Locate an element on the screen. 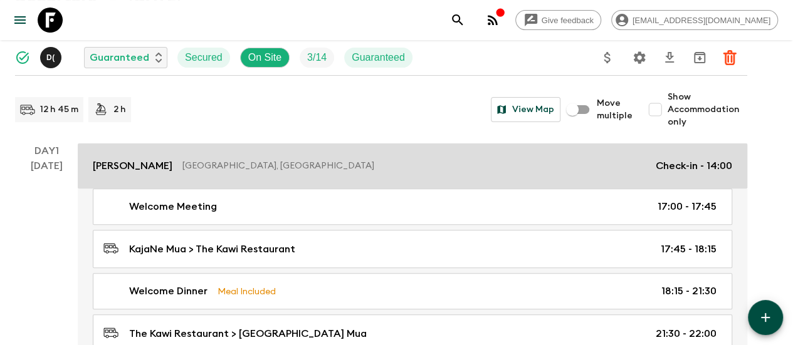 This screenshot has width=793, height=345. span: Move multiple is located at coordinates (614, 110).